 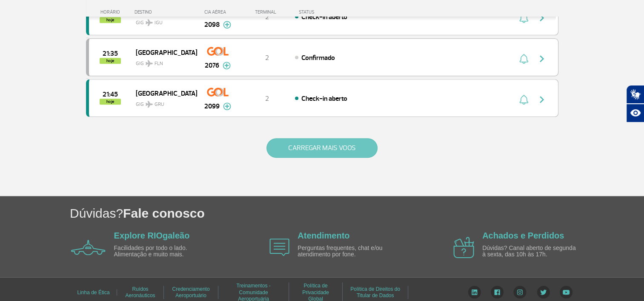 I want to click on a: Achados e Perdidos, so click(x=523, y=236).